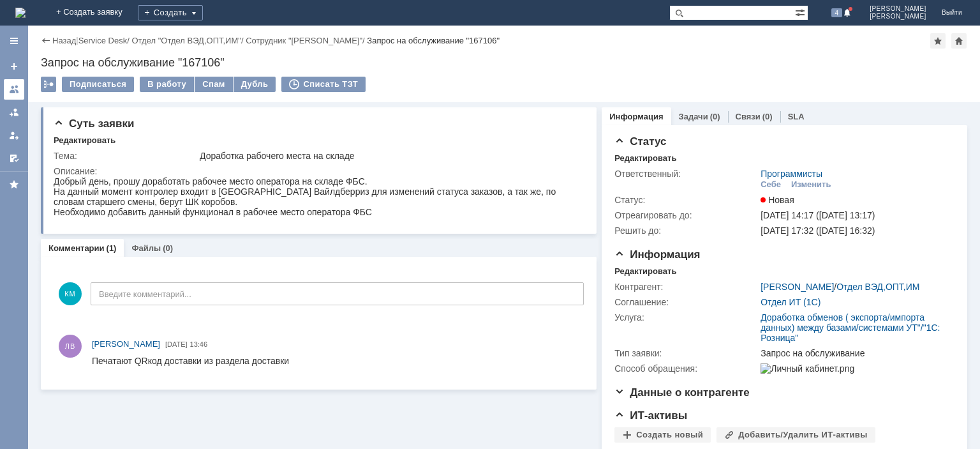 This screenshot has width=980, height=449. I want to click on span: 4, so click(837, 13).